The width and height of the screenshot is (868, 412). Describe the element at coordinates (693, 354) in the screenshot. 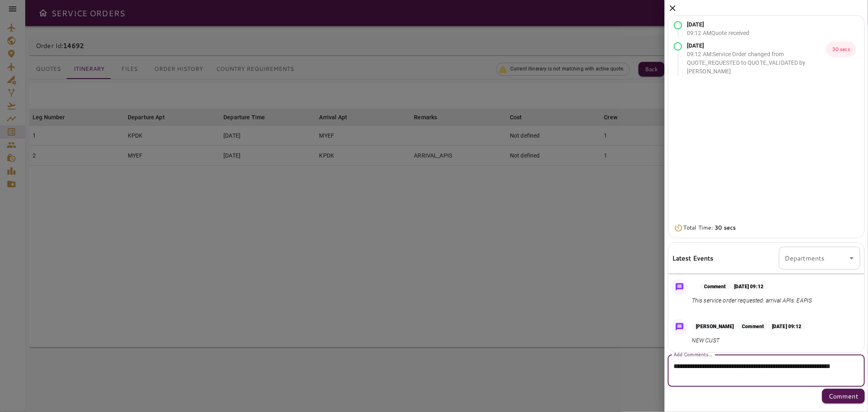

I see `label: Add Comments...` at that location.